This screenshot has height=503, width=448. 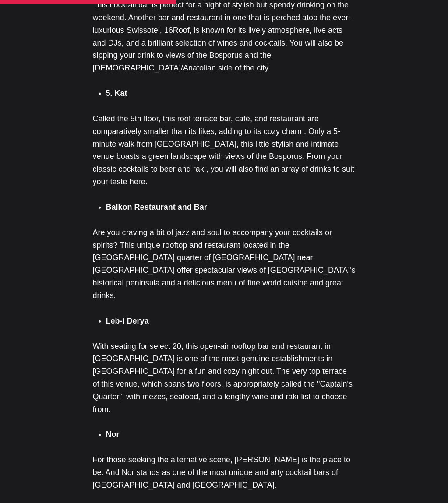 What do you see at coordinates (117, 93) in the screenshot?
I see `strong: 5. Kat` at bounding box center [117, 93].